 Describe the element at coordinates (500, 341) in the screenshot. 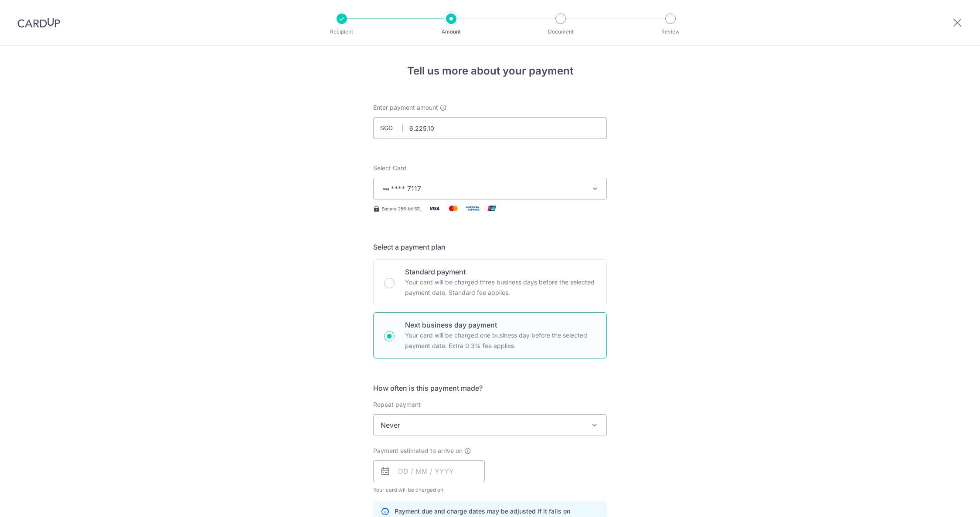

I see `p: Your card will be charged one business day before the selected payment date. Extra 0.3% fee applies.` at that location.